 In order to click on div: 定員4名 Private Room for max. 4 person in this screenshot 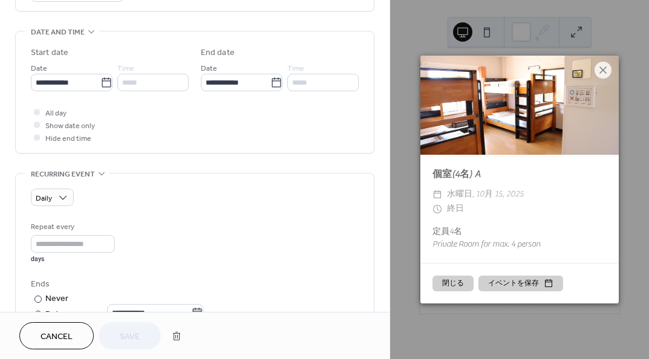, I will do `click(520, 238)`.